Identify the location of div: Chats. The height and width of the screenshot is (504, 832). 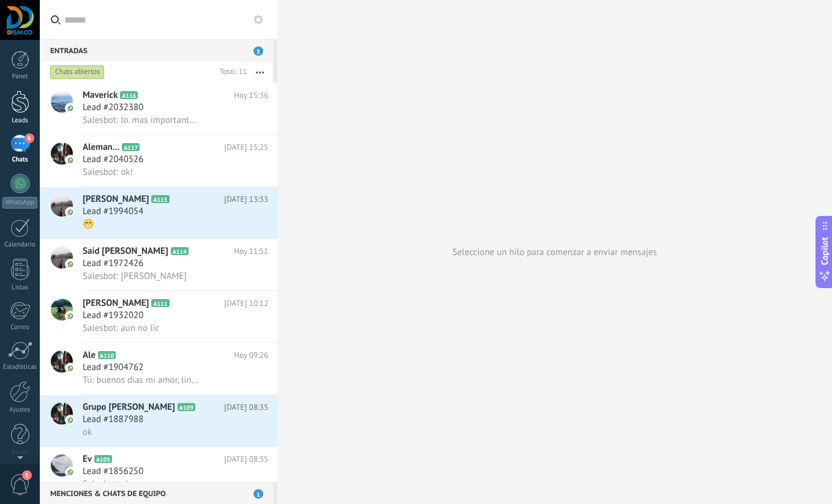
(20, 160).